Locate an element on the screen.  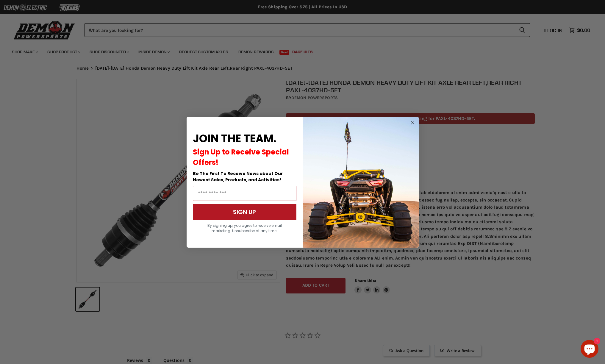
span: Sign Up to Receive Special Offers! is located at coordinates (240, 157).